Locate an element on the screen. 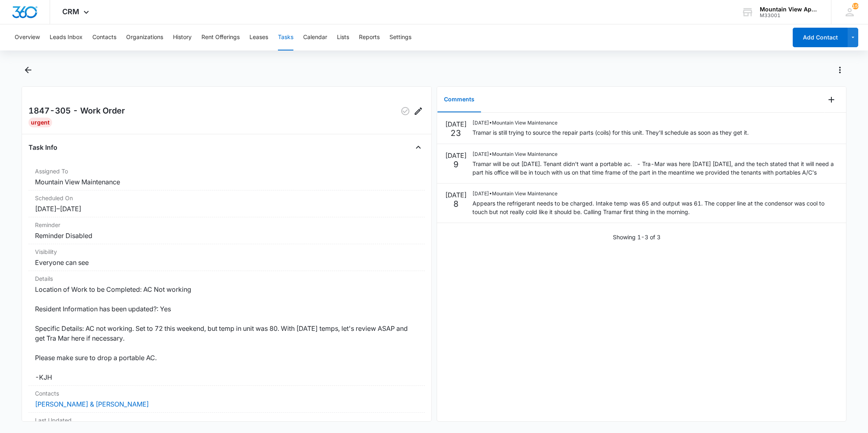 The image size is (868, 433). button: Comments is located at coordinates (459, 99).